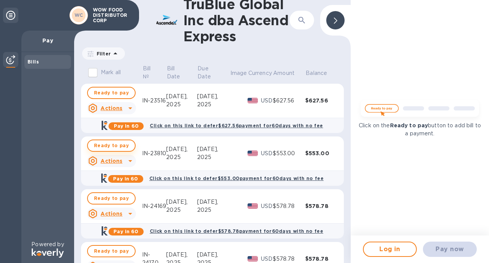 The image size is (489, 263). What do you see at coordinates (420, 130) in the screenshot?
I see `p: Click on the button to add bill to a payment.` at bounding box center [420, 130].